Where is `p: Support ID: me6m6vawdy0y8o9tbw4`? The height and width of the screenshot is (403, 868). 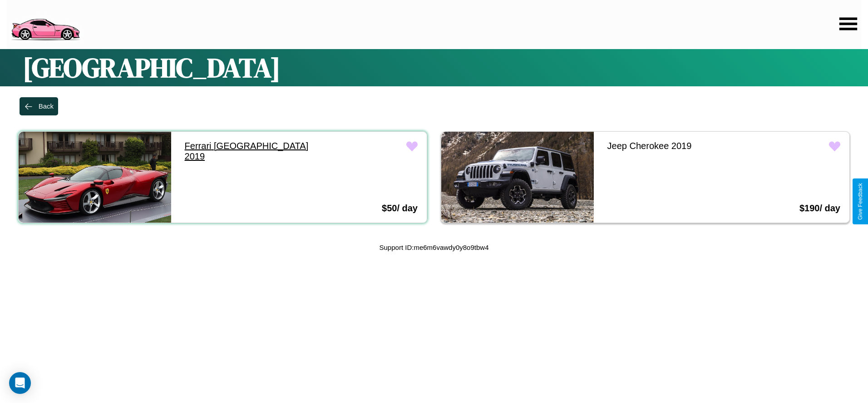
p: Support ID: me6m6vawdy0y8o9tbw4 is located at coordinates (434, 247).